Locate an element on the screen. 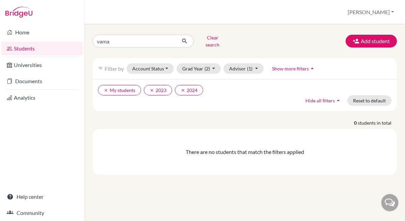 This screenshot has width=405, height=221. button: Reset to default is located at coordinates (369, 100).